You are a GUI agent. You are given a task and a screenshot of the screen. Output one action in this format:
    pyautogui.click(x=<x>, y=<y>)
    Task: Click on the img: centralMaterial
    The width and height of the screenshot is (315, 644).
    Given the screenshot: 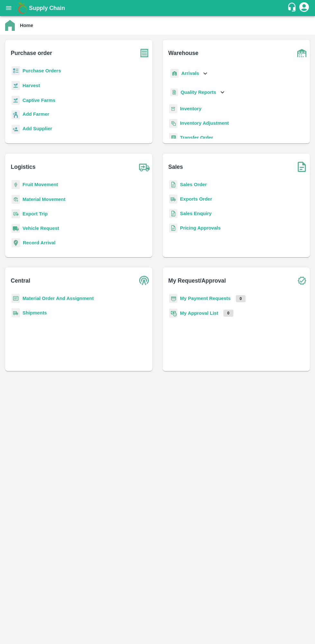 What is the action you would take?
    pyautogui.click(x=16, y=299)
    